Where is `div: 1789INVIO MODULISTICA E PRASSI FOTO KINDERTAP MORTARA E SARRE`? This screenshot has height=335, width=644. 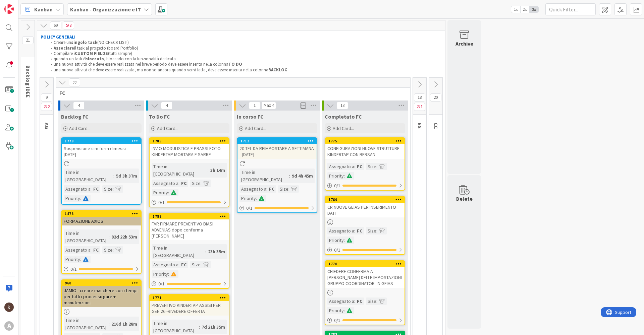 div: 1789INVIO MODULISTICA E PRASSI FOTO KINDERTAP MORTARA E SARRE is located at coordinates (189, 149).